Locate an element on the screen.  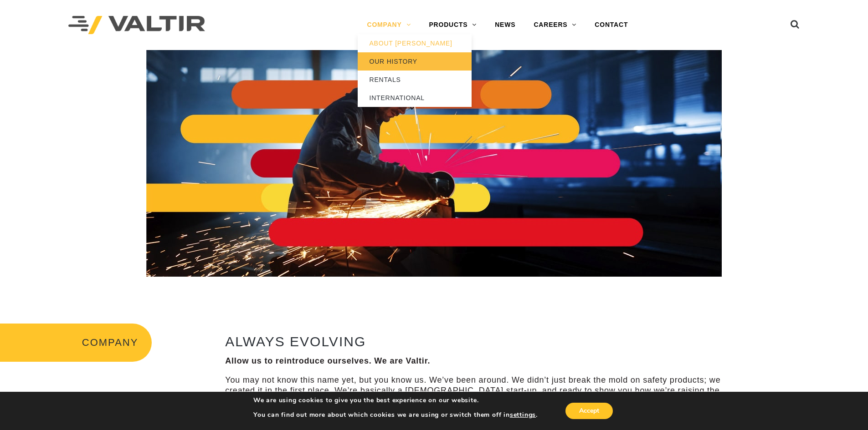
h2: ALWAYS EVOLVING is located at coordinates (477, 341).